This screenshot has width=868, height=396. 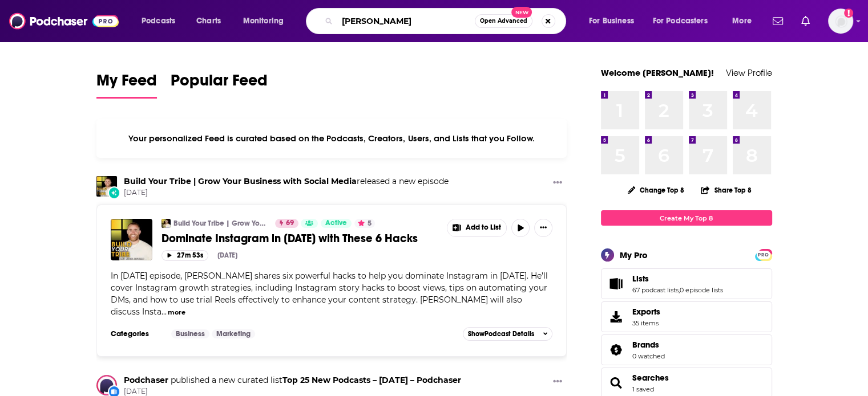 I want to click on button: Change Top 8, so click(x=656, y=190).